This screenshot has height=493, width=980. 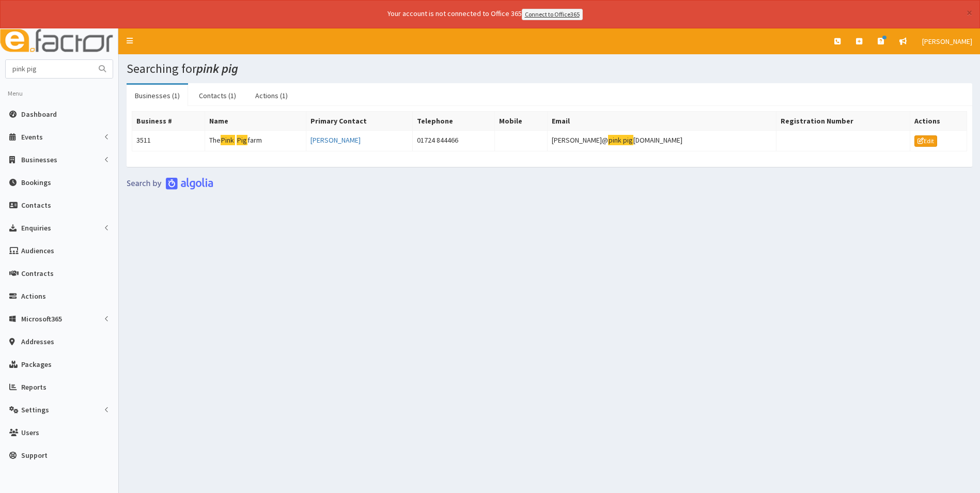 I want to click on span: Users, so click(x=30, y=433).